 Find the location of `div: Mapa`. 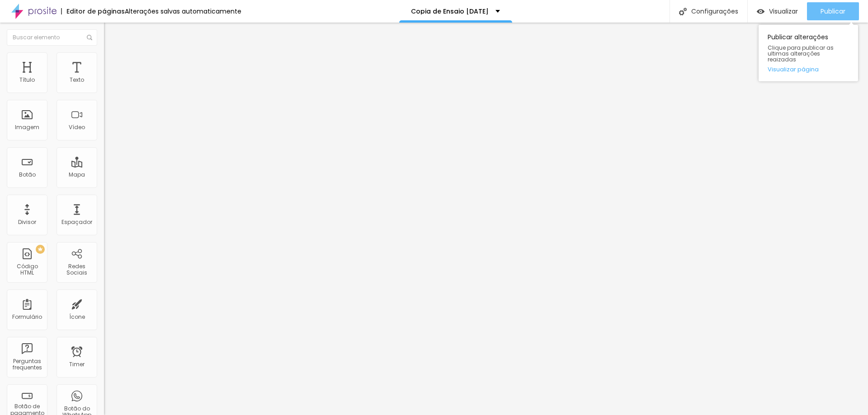

div: Mapa is located at coordinates (77, 175).